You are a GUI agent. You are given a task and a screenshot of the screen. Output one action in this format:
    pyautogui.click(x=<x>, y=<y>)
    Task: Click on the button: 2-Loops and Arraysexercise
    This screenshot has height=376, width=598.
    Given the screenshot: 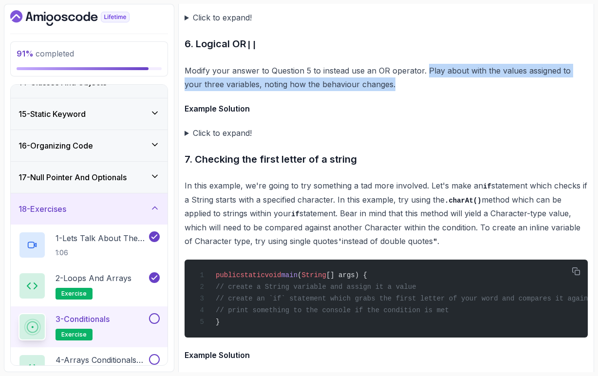 What is the action you would take?
    pyautogui.click(x=89, y=286)
    